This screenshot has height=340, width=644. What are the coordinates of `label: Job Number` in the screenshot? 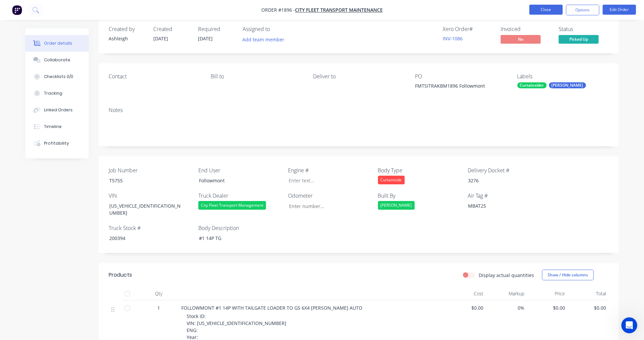 It's located at (150, 171).